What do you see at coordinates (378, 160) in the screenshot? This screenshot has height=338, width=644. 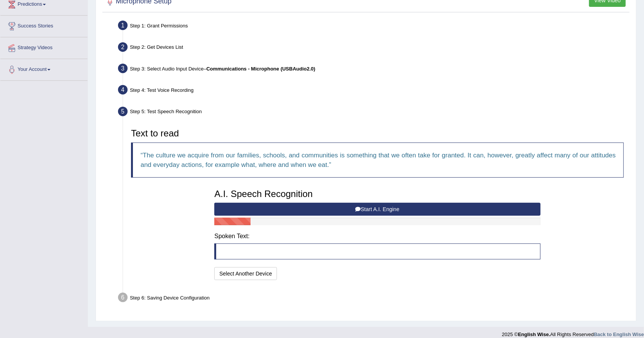 I see `q: The culture we acquire from our families, schools, and communities is something that we often tak...` at bounding box center [378, 160].